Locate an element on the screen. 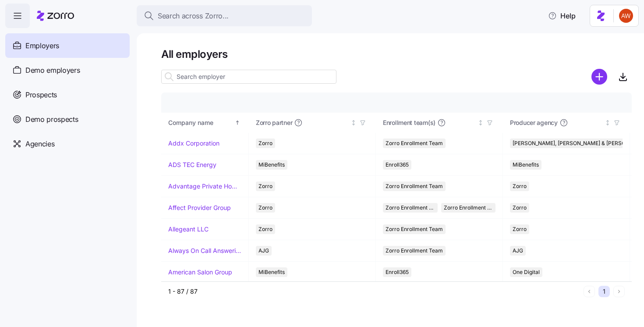 The height and width of the screenshot is (327, 644). a: Demo prospects is located at coordinates (67, 119).